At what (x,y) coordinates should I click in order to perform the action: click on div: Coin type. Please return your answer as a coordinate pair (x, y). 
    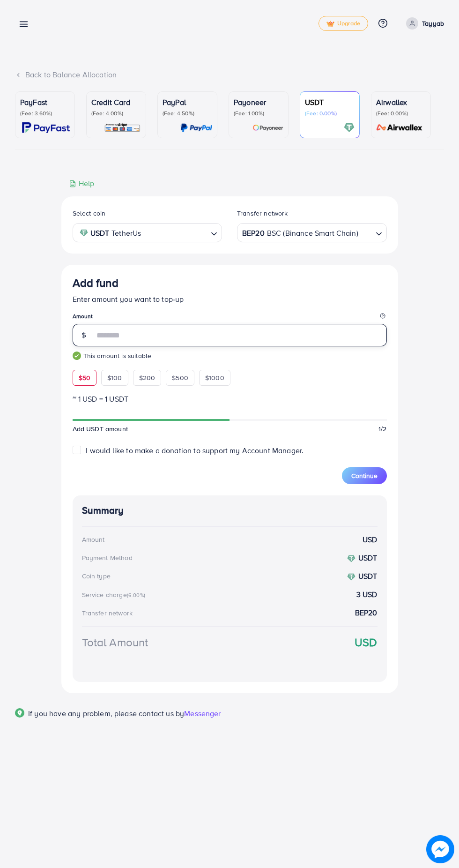
    Looking at the image, I should click on (96, 576).